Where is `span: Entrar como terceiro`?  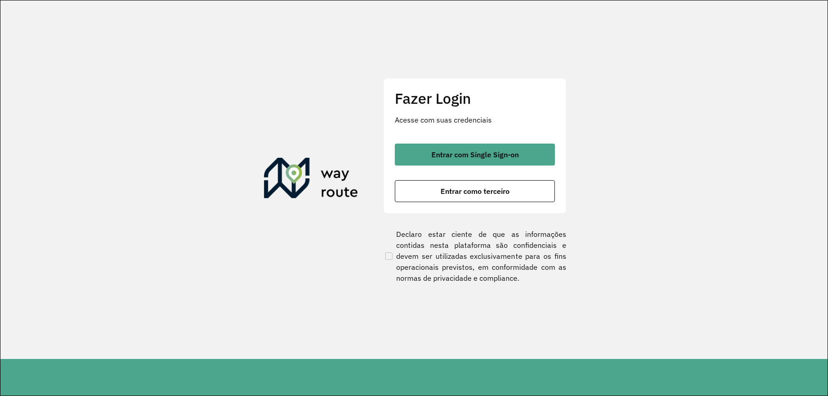
span: Entrar como terceiro is located at coordinates (475, 191).